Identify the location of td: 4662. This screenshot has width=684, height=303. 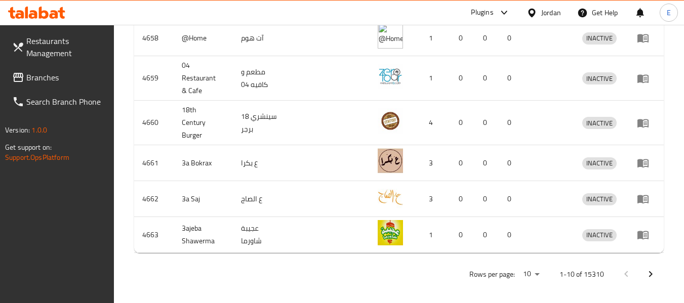
(154, 199).